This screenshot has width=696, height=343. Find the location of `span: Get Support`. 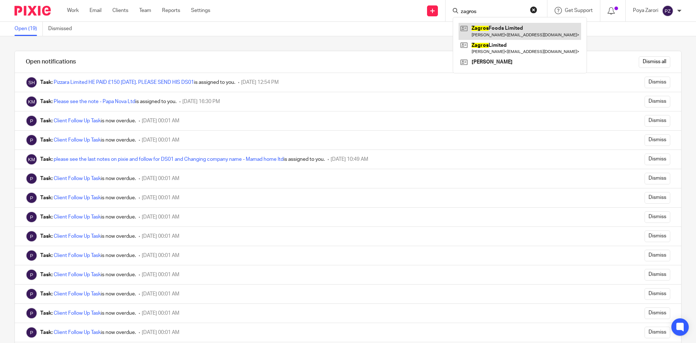

span: Get Support is located at coordinates (578, 11).